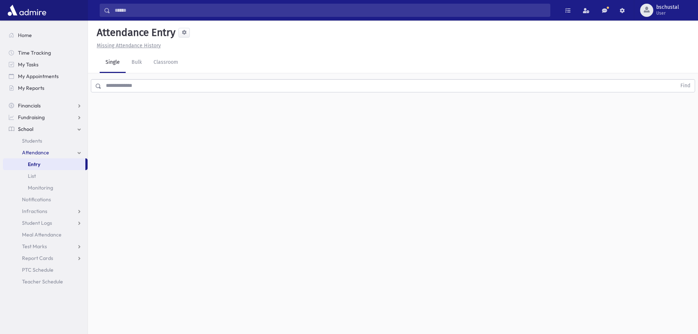  I want to click on a: Bulk, so click(137, 63).